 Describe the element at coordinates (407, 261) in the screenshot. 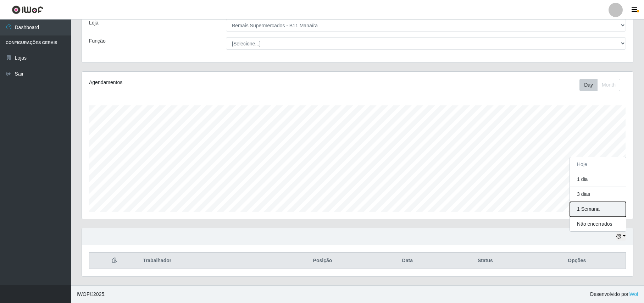

I see `th: Data` at that location.